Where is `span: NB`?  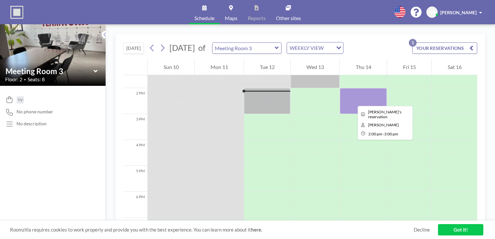 span: NB is located at coordinates (432, 12).